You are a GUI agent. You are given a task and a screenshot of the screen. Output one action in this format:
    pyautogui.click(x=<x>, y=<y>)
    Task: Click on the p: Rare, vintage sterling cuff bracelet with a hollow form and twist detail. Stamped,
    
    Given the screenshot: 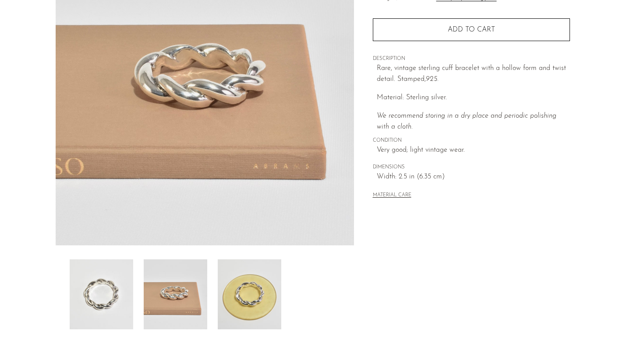 What is the action you would take?
    pyautogui.click(x=473, y=74)
    